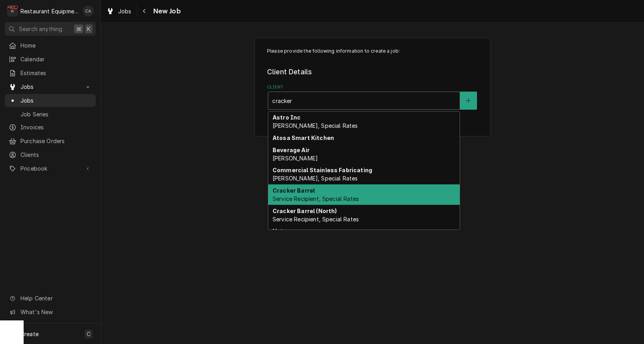 This screenshot has width=644, height=344. I want to click on div: Job Create/Update, so click(372, 87).